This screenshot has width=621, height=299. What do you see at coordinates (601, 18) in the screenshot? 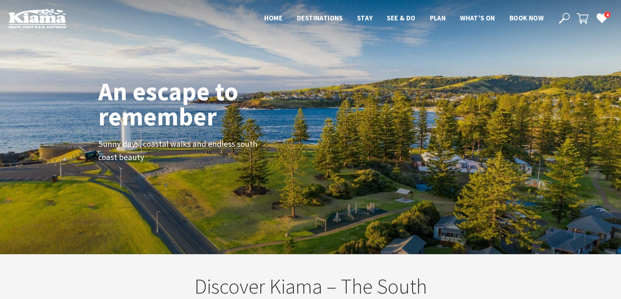
I see `a: 4` at bounding box center [601, 18].